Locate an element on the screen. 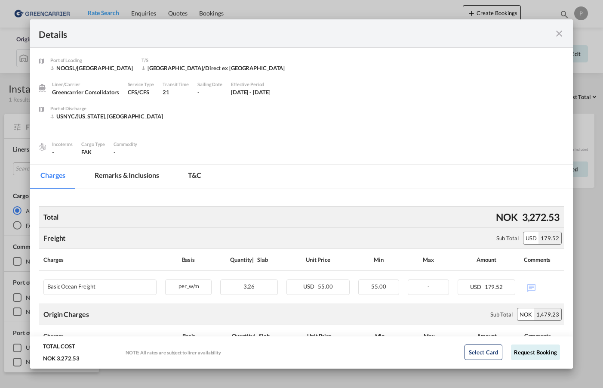 Image resolution: width=603 pixels, height=388 pixels. div: Basic Ocean Freight is located at coordinates (71, 286).